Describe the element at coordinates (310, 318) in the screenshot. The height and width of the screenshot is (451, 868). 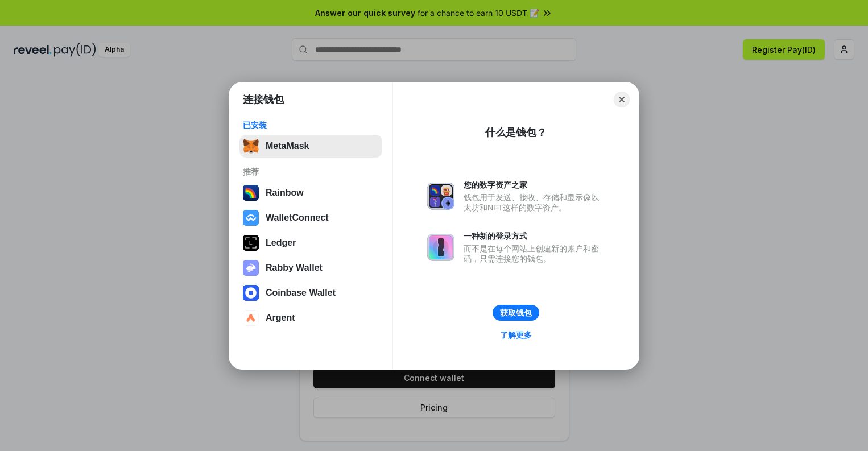
I see `button: Argent` at that location.